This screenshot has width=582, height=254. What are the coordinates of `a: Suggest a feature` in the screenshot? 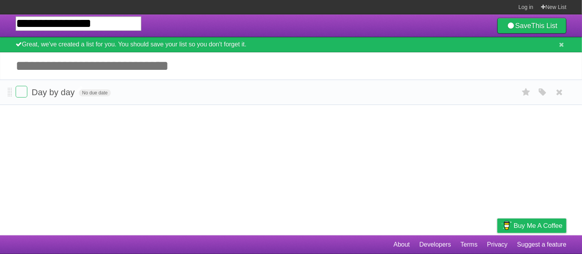 It's located at (542, 245).